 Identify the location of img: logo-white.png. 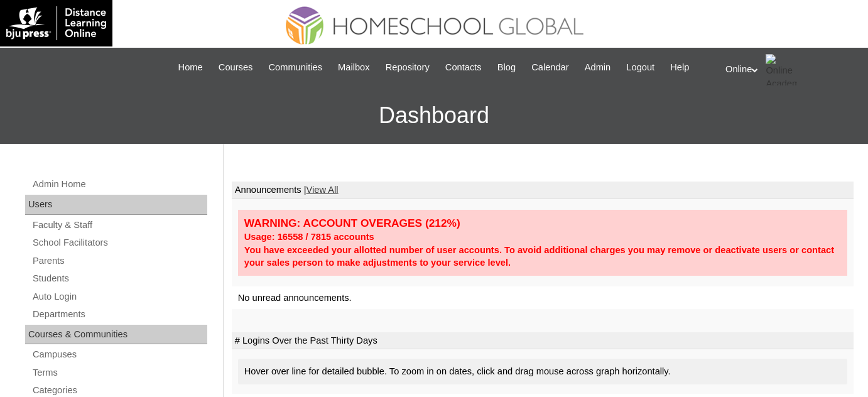
(56, 23).